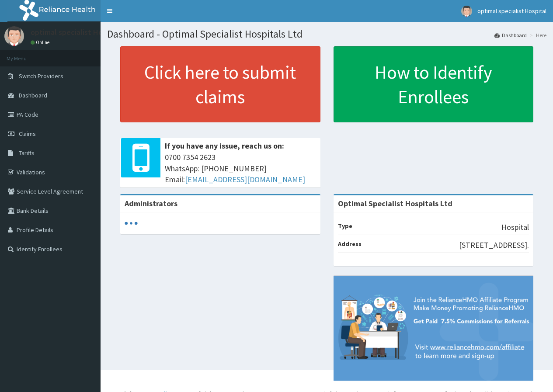 This screenshot has width=553, height=392. I want to click on p: optimal specialist Hospital, so click(76, 33).